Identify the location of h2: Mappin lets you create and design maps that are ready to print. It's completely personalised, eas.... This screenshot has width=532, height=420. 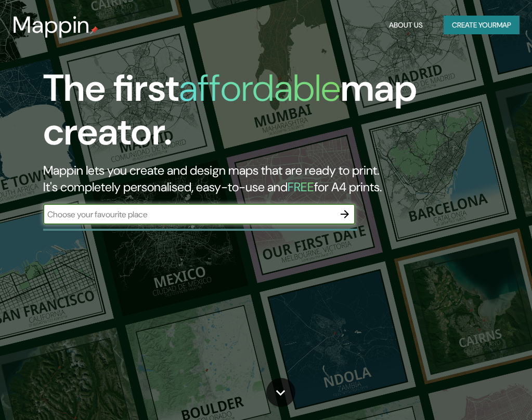
(256, 179).